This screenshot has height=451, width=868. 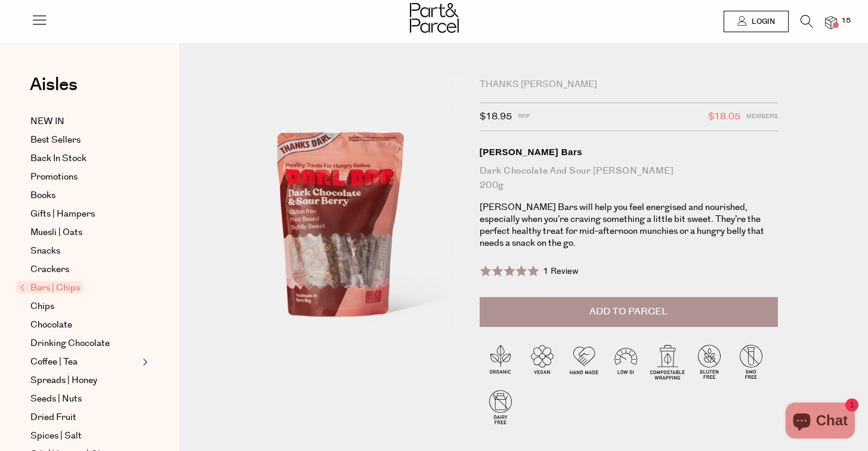 I want to click on img: Darl Bars, so click(x=338, y=224).